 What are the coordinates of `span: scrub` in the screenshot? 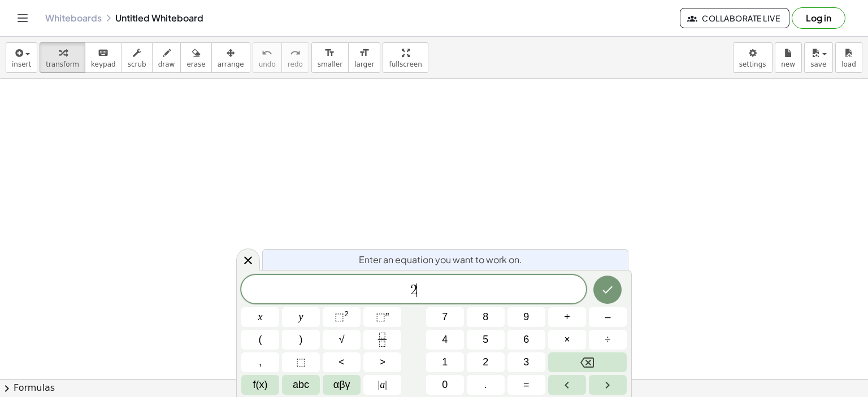 It's located at (137, 65).